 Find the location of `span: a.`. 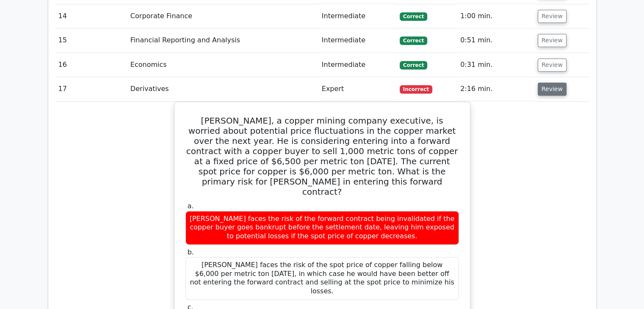

span: a. is located at coordinates (191, 206).